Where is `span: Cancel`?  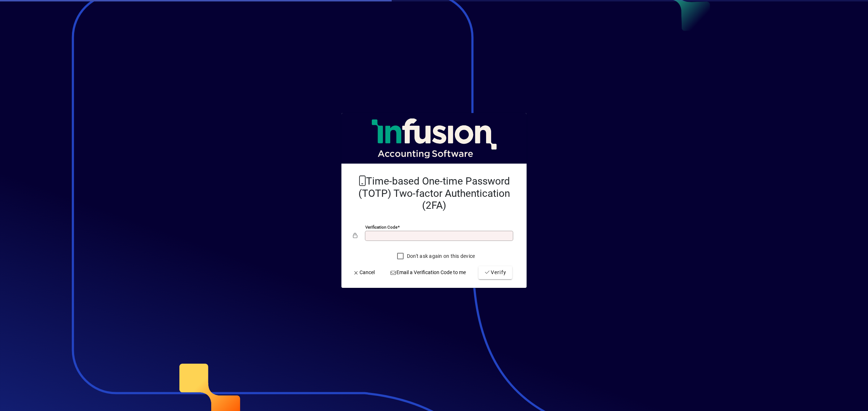
span: Cancel is located at coordinates (364, 272).